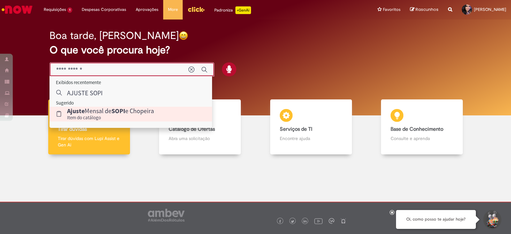  Describe the element at coordinates (311, 138) in the screenshot. I see `p: Encontre ajuda` at that location.